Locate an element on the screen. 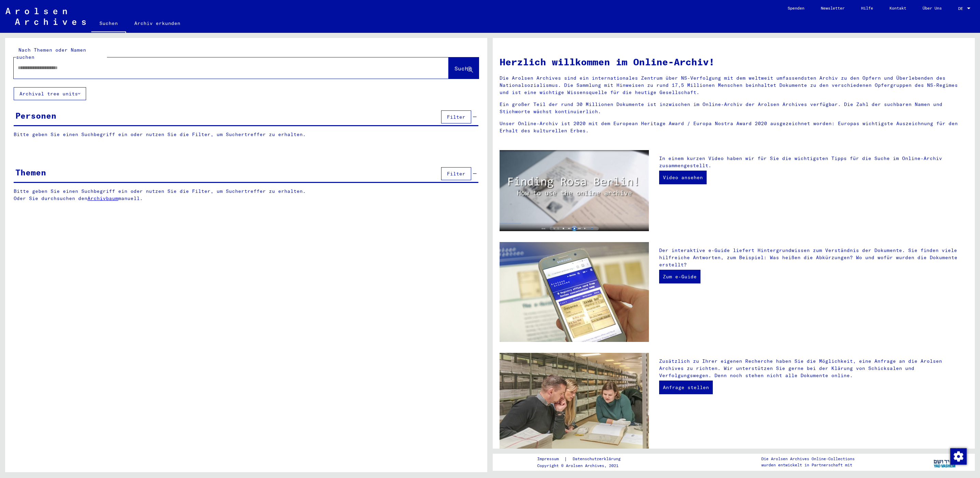 This screenshot has width=980, height=478. p: Die Arolsen Archives Online-Collections is located at coordinates (808, 459).